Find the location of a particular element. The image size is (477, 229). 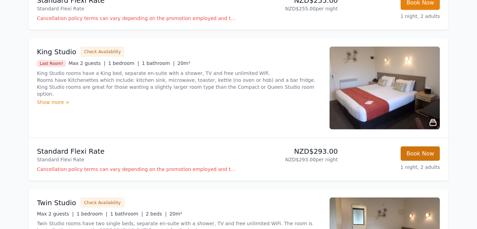

div: Show more > is located at coordinates (179, 102).